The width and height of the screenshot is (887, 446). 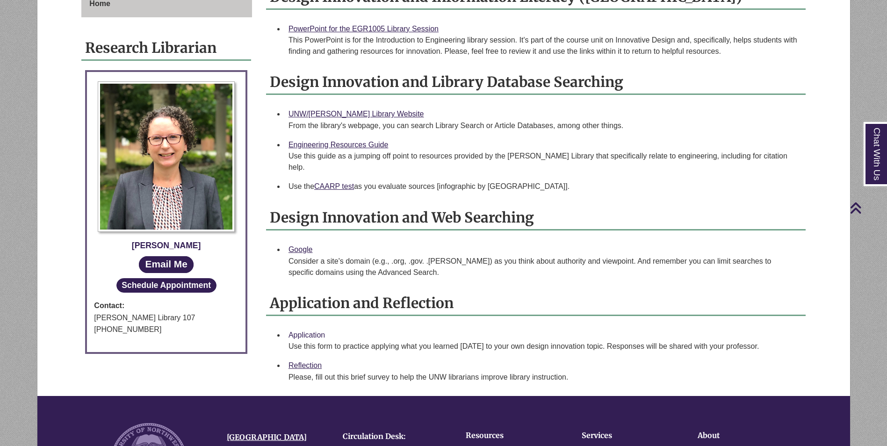 What do you see at coordinates (741, 436) in the screenshot?
I see `h4: About` at bounding box center [741, 436].